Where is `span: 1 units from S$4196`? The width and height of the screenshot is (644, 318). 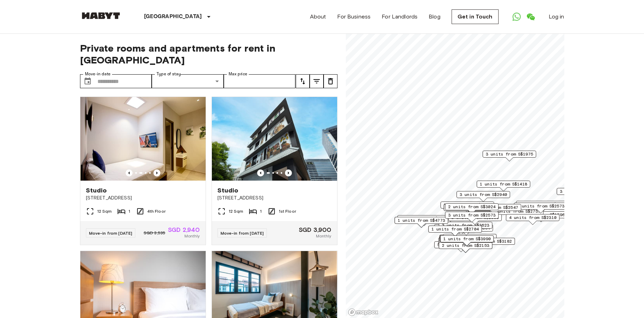
span: 1 units from S$4196 is located at coordinates (424, 219).